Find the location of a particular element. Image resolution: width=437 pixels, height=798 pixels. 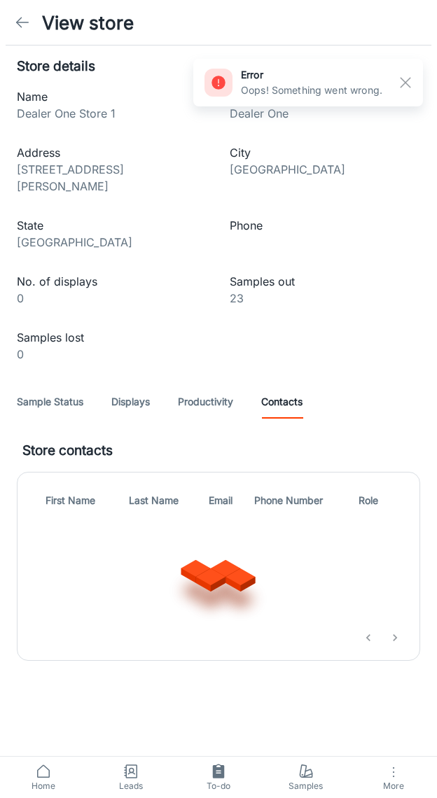

p: Samples lost is located at coordinates (112, 337).